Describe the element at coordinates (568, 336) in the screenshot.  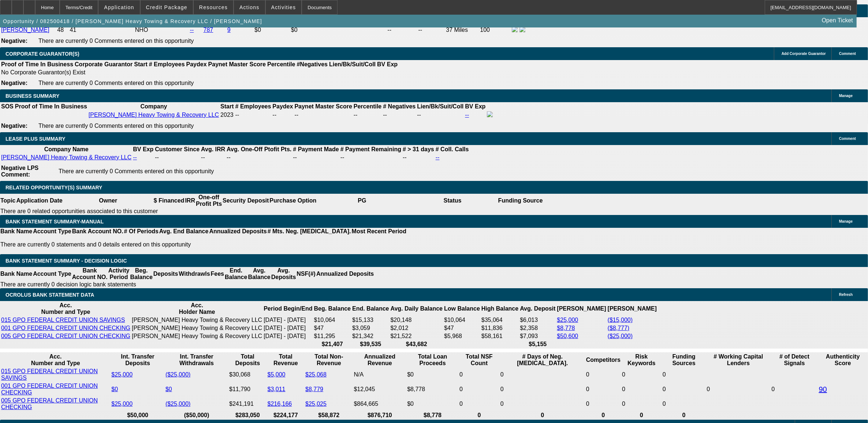
I see `a: $50,600` at that location.